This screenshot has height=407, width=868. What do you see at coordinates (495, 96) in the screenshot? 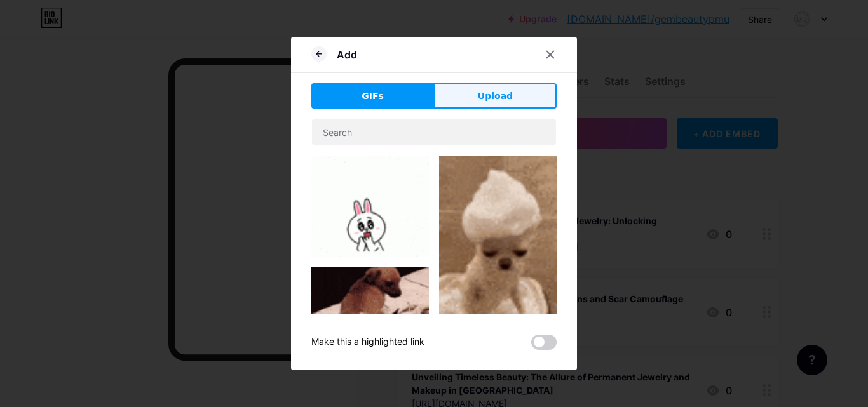
I see `button: Upload` at bounding box center [495, 96].